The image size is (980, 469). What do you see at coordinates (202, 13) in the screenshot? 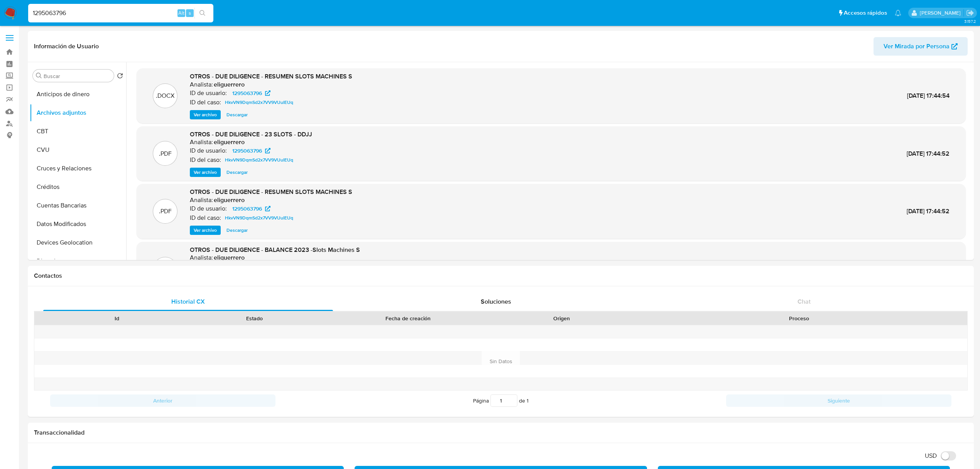
I see `button: search-icon` at bounding box center [202, 13].